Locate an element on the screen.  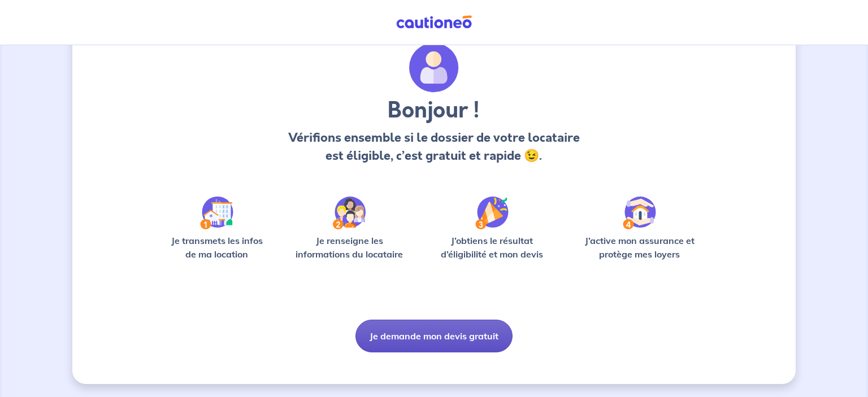
img: /static/90a569abe86eec82015bcaae536bd8e6/Step-1.svg is located at coordinates (216, 213).